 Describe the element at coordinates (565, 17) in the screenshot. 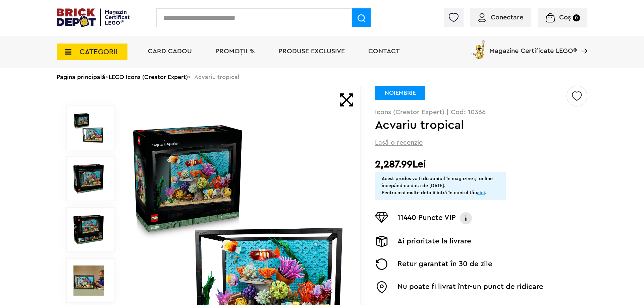

I see `span: Coș` at that location.